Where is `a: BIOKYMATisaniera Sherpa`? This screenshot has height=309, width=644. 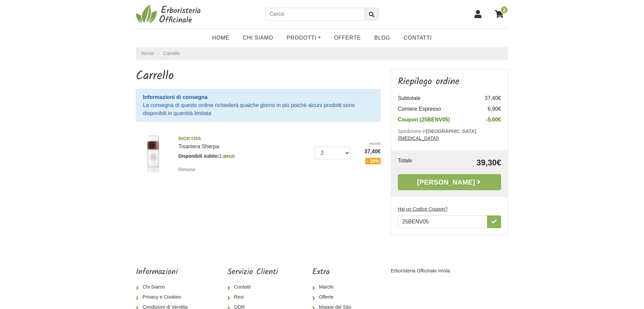 a: BIOKYMATisaniera Sherpa is located at coordinates (244, 143).